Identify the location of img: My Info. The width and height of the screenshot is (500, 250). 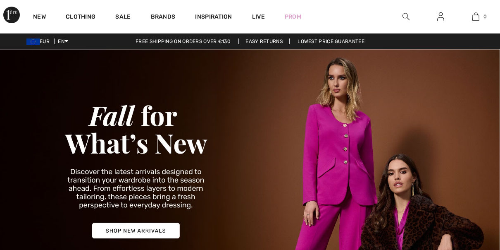
(440, 17).